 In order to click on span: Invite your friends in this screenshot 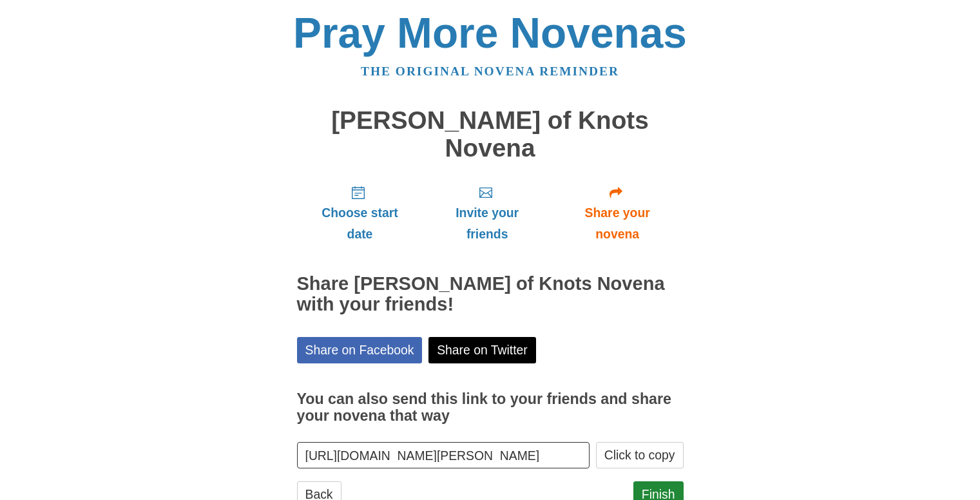, I will do `click(486, 224)`.